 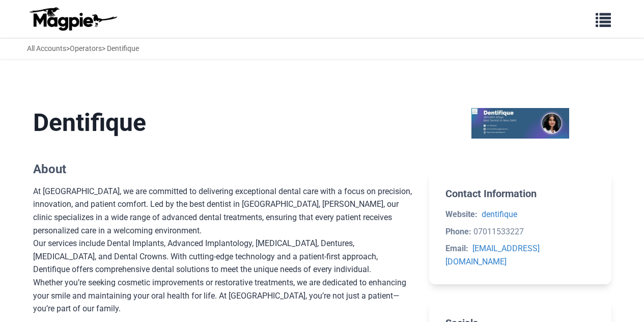 I want to click on h2: Contact Information, so click(x=519, y=194).